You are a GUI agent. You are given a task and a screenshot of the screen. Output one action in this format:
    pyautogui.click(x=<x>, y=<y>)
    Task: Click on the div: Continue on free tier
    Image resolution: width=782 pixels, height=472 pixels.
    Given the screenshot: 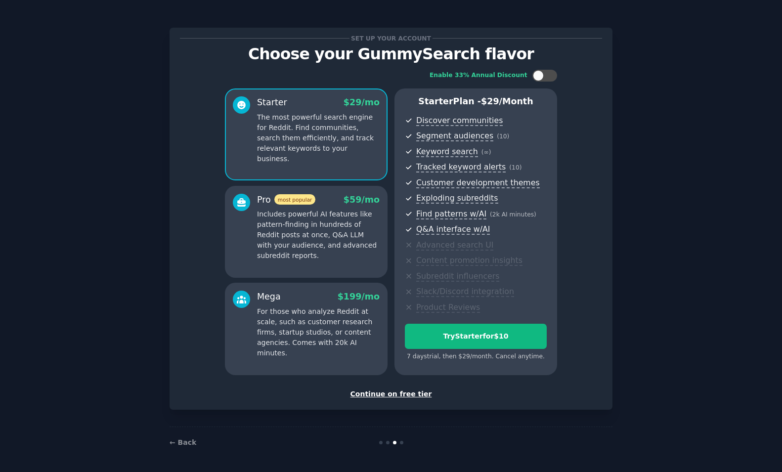 What is the action you would take?
    pyautogui.click(x=391, y=394)
    